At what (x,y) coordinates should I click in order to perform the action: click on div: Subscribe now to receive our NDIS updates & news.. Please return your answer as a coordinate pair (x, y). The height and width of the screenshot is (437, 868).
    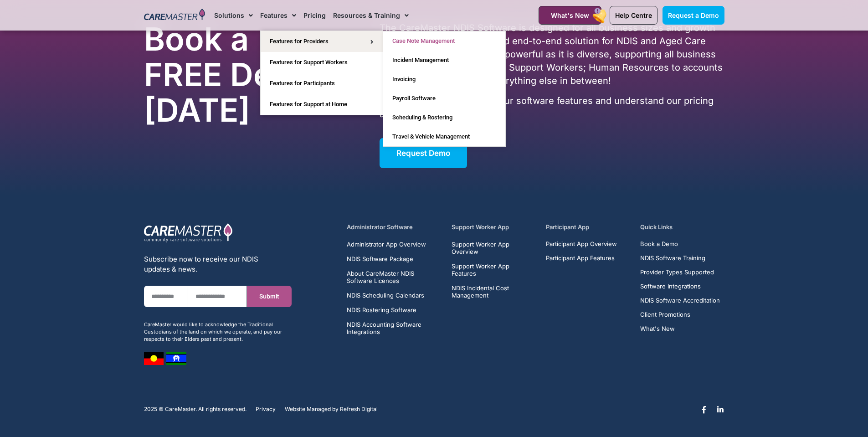
    Looking at the image, I should click on (218, 264).